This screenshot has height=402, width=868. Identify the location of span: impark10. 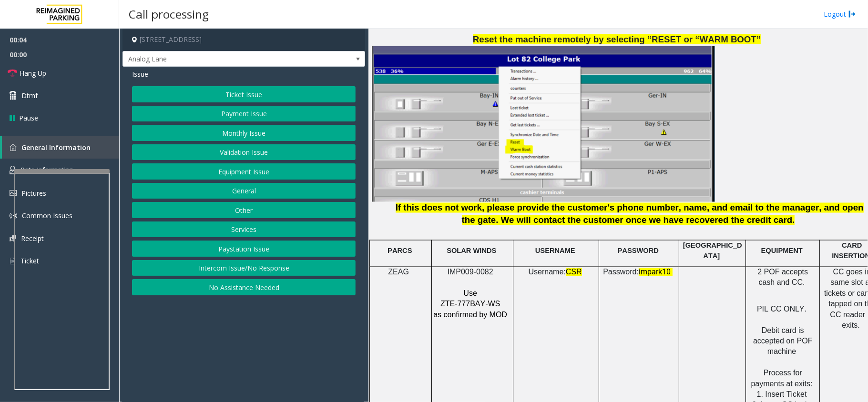
(654, 272).